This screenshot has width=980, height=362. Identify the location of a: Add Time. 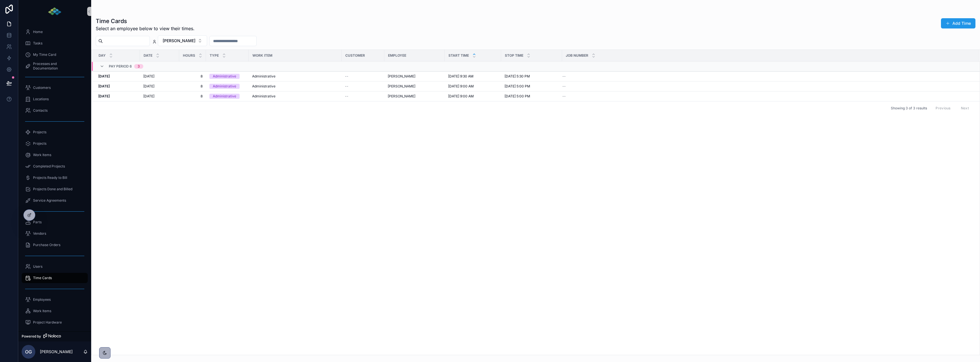
(958, 23).